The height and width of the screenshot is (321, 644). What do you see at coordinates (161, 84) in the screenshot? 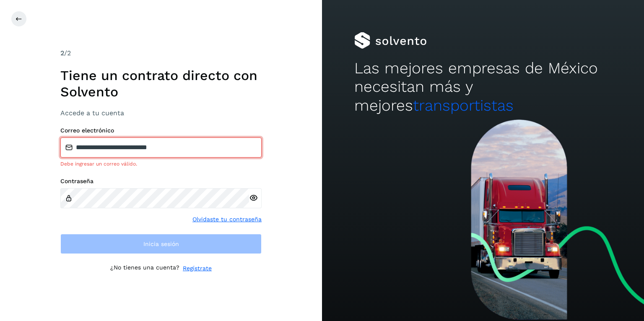
I see `h1: Tiene un contrato directo con Solvento` at bounding box center [161, 84].